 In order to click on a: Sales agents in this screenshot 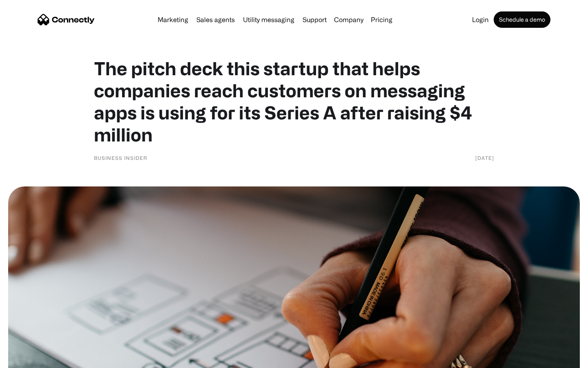, I will do `click(216, 20)`.